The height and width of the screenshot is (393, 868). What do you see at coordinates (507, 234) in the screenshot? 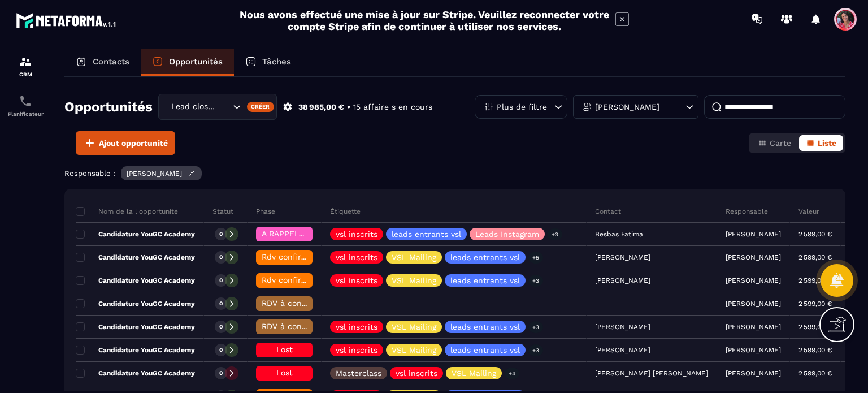
I see `p: Leads Instagram` at bounding box center [507, 234].